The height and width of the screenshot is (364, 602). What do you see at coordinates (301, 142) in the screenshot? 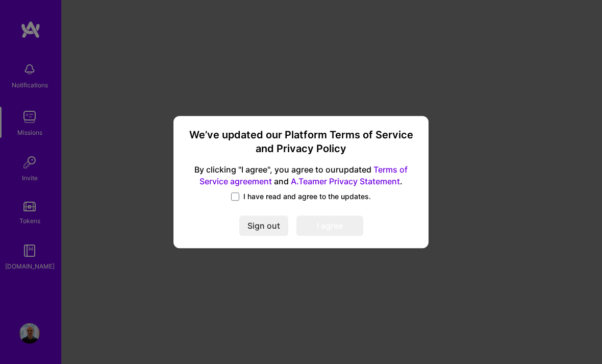
I see `h3: We’ve updated our Platform Terms of Service and Privacy Policy` at bounding box center [301, 142].